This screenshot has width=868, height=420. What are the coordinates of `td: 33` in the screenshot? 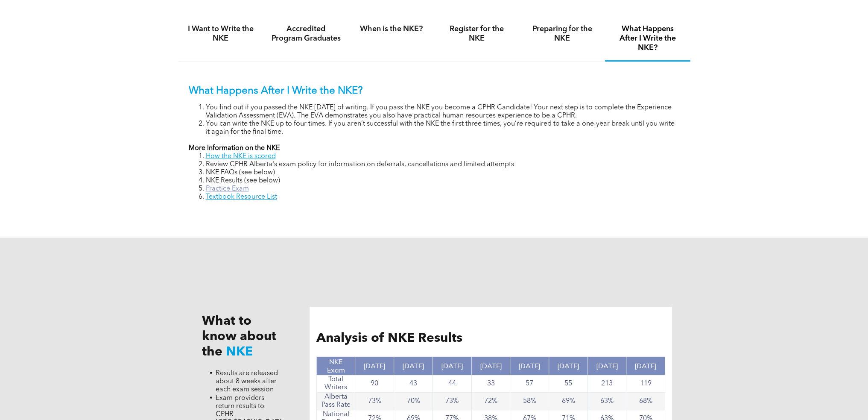 It's located at (491, 383).